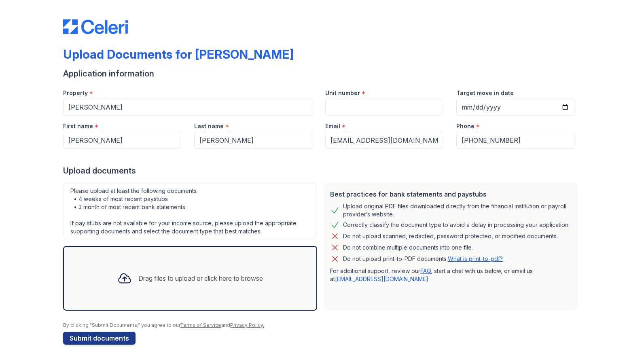  I want to click on label: Last name, so click(209, 126).